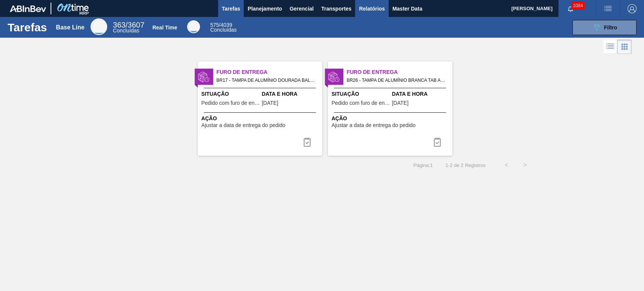 Image resolution: width=644 pixels, height=291 pixels. What do you see at coordinates (604, 28) in the screenshot?
I see `button: Filtro` at bounding box center [604, 28].